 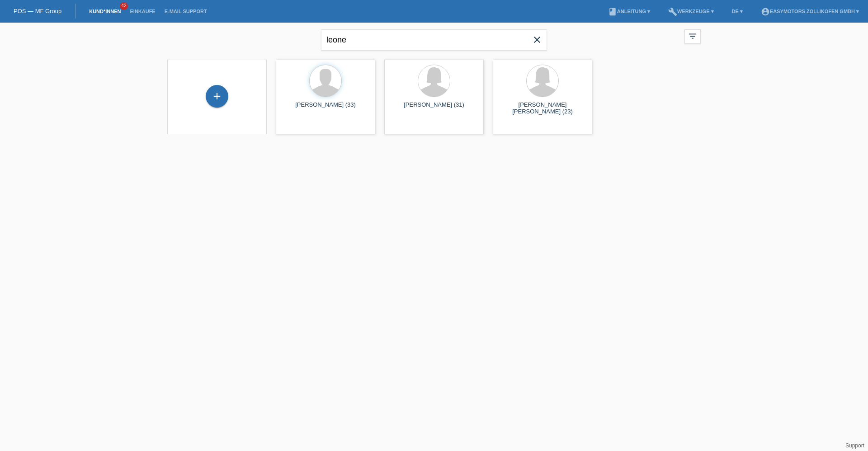 I want to click on a: E-Mail Support, so click(x=186, y=11).